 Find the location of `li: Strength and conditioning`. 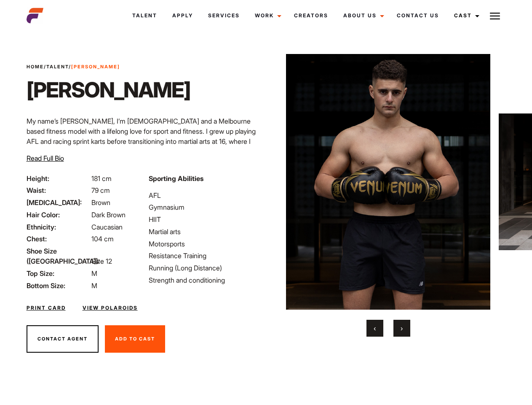

li: Strength and conditioning is located at coordinates (205, 280).